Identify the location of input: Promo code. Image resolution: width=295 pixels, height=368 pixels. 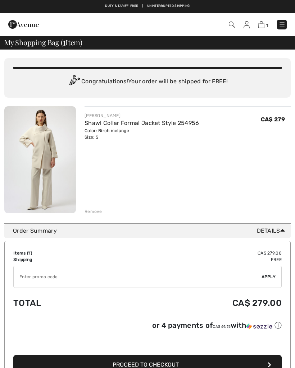
(137, 277).